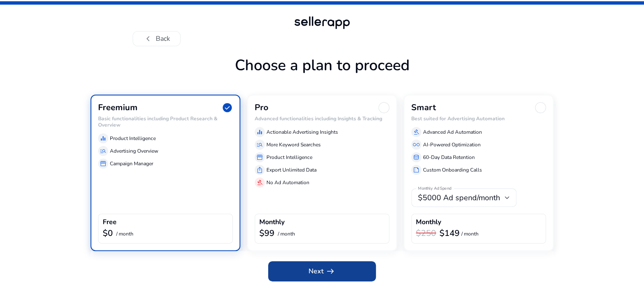  What do you see at coordinates (291, 170) in the screenshot?
I see `p: Export Unlimited Data` at bounding box center [291, 170].